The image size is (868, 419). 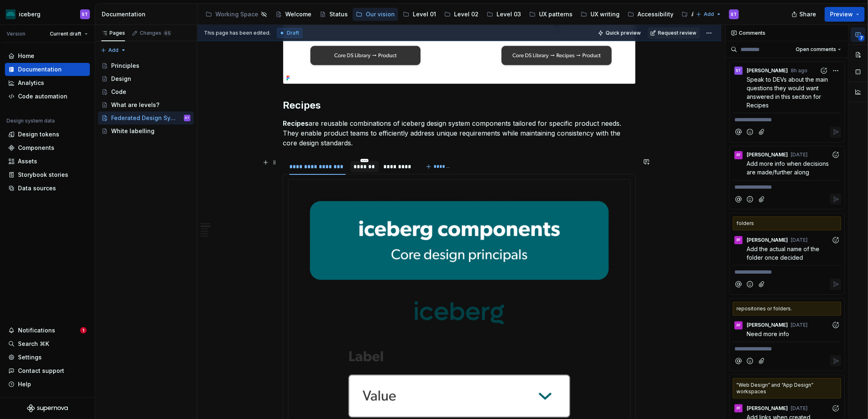 I want to click on span: Need more info, so click(x=768, y=333).